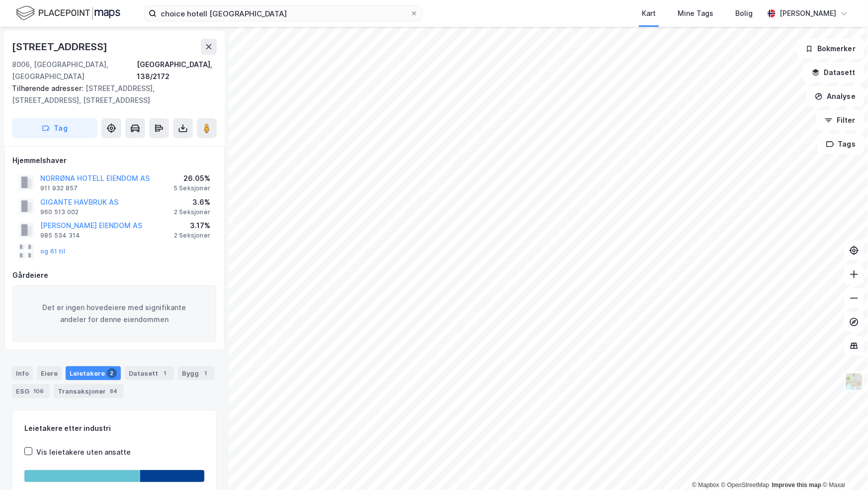 Image resolution: width=868 pixels, height=490 pixels. What do you see at coordinates (22, 374) in the screenshot?
I see `div: Info` at bounding box center [22, 374].